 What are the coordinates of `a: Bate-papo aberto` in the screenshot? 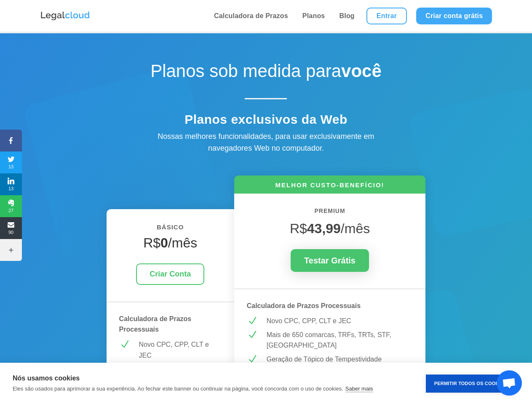 It's located at (509, 383).